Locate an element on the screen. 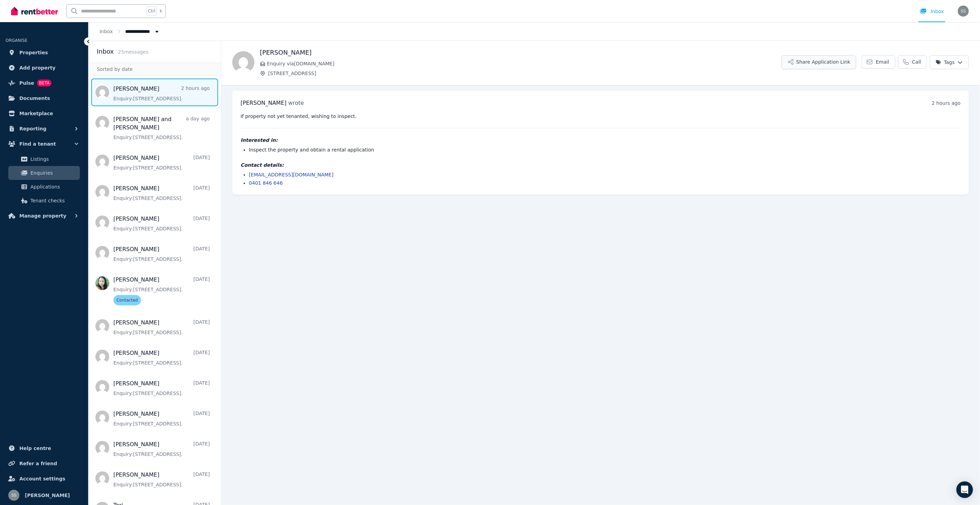 Image resolution: width=980 pixels, height=505 pixels. a: Refer a friend is located at coordinates (44, 463).